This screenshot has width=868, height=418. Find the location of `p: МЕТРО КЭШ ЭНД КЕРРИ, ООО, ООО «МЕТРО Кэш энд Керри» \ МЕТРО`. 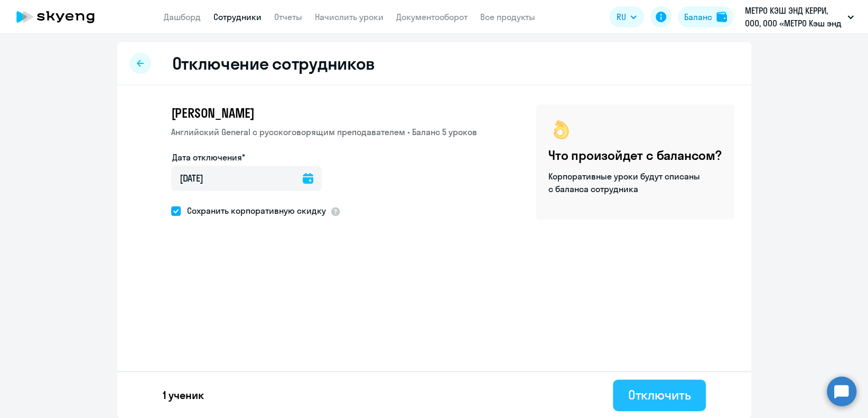

p: МЕТРО КЭШ ЭНД КЕРРИ, ООО, ООО «МЕТРО Кэш энд Керри» \ МЕТРО is located at coordinates (794, 17).